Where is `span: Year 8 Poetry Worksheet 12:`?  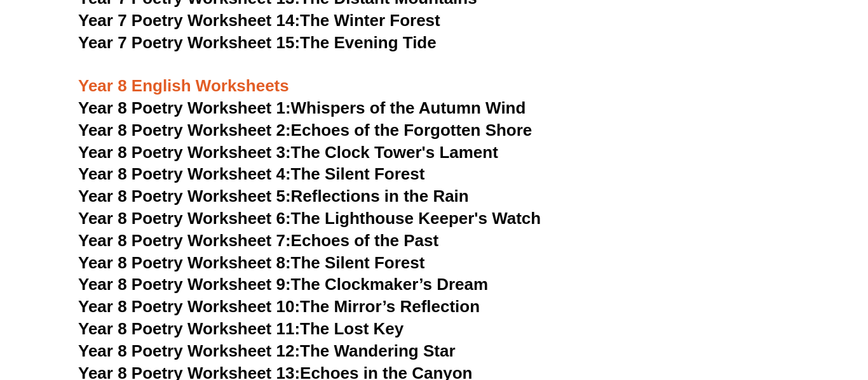
span: Year 8 Poetry Worksheet 12: is located at coordinates (189, 351).